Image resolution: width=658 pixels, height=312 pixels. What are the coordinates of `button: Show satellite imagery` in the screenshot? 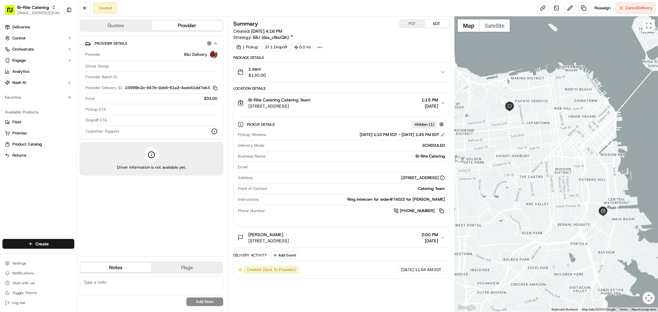 It's located at (495, 26).